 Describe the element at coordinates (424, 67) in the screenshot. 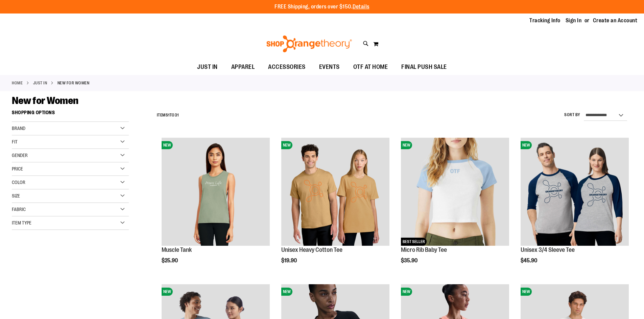

I see `a: FINAL PUSH SALE` at that location.